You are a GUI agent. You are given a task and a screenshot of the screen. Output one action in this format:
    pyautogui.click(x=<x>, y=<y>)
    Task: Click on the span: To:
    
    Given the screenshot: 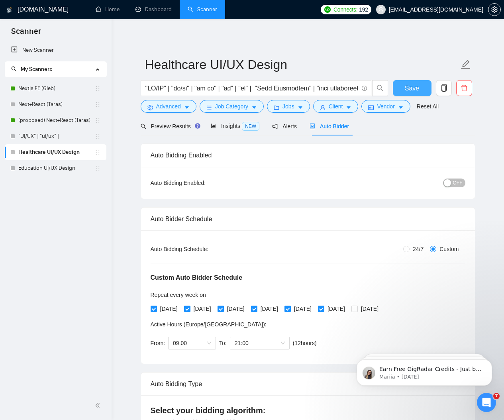 What is the action you would take?
    pyautogui.click(x=223, y=343)
    